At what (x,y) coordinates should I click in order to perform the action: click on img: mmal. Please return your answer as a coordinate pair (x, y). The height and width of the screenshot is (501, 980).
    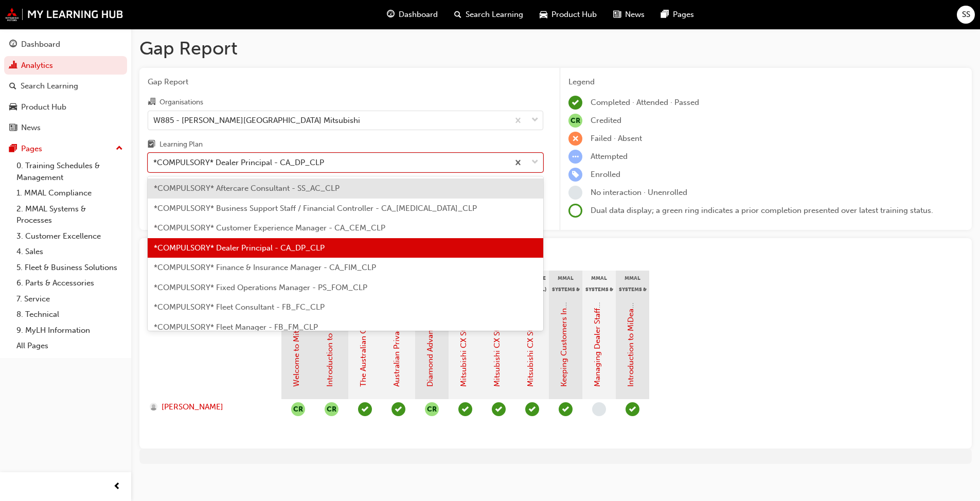
    Looking at the image, I should click on (64, 15).